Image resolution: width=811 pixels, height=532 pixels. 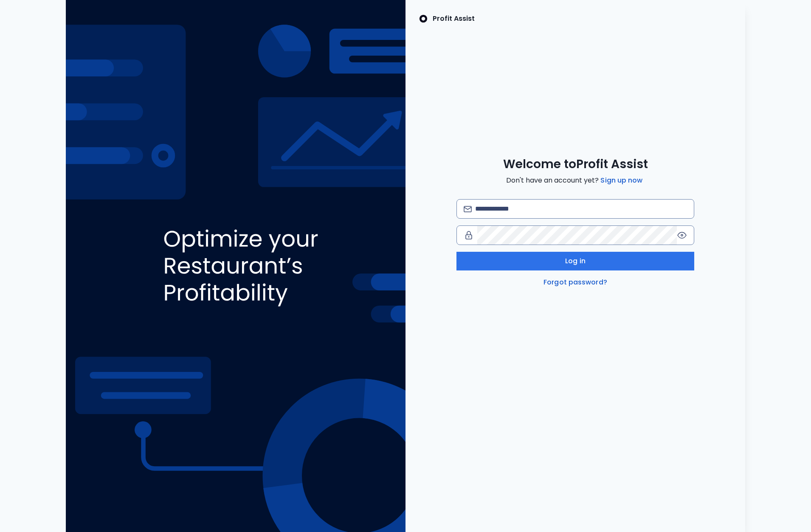 I want to click on span: Welcome to Profit Assist, so click(x=575, y=164).